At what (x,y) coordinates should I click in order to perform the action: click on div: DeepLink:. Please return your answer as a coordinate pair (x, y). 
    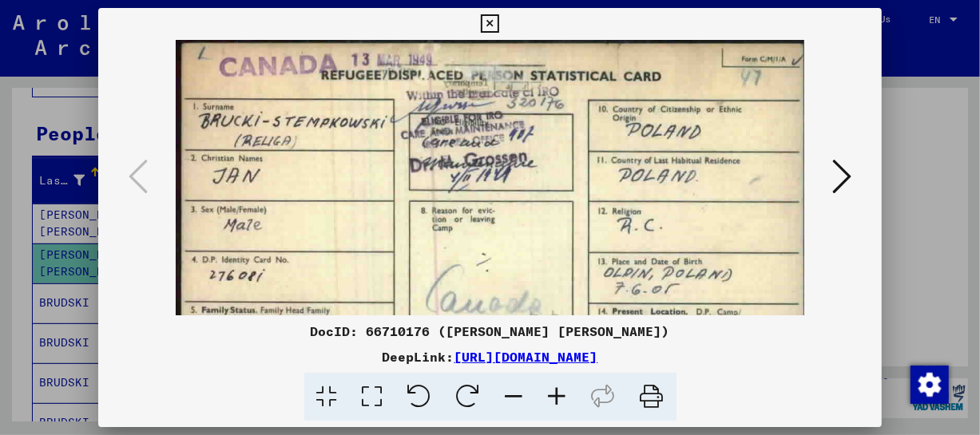
    Looking at the image, I should click on (491, 357).